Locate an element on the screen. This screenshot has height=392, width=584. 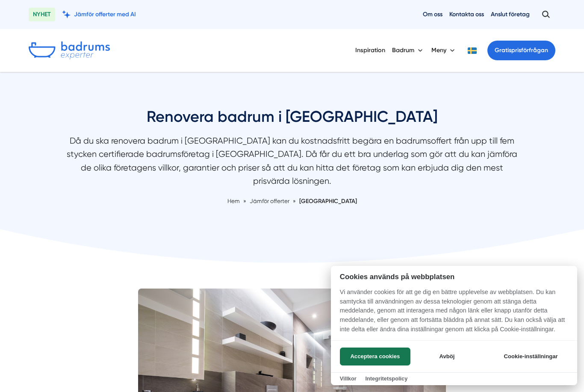
a: Villkor is located at coordinates (348, 378).